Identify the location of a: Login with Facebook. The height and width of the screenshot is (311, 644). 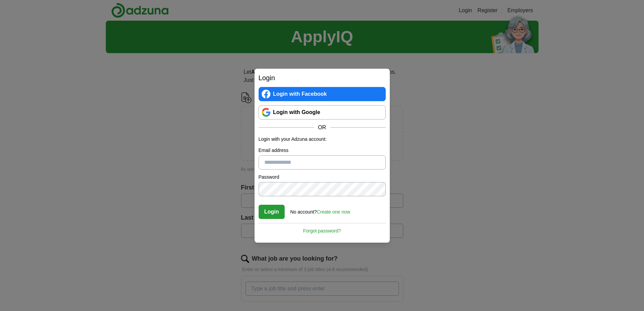
(322, 94).